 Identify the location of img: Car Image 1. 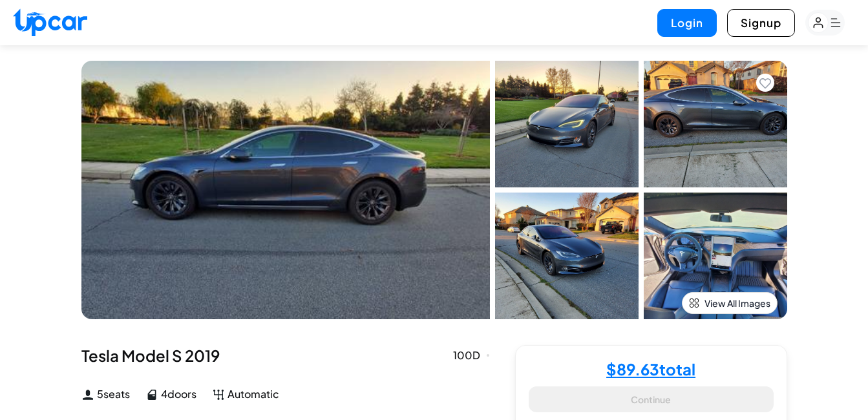
(567, 124).